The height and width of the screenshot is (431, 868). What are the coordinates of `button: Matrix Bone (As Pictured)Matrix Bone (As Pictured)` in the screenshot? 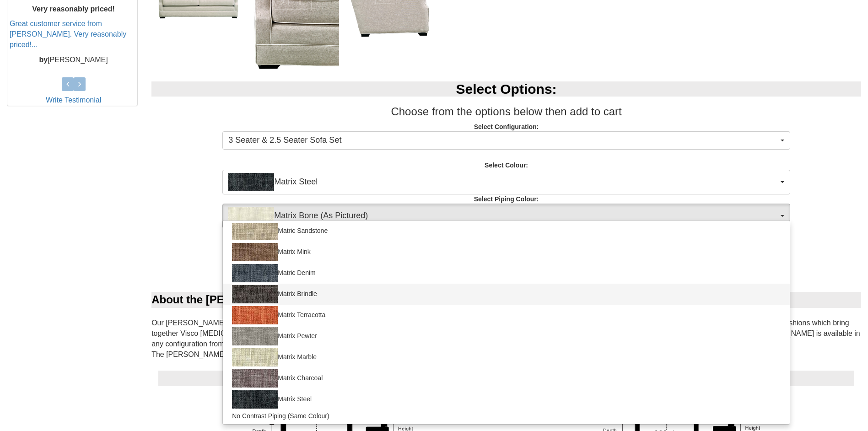 It's located at (506, 216).